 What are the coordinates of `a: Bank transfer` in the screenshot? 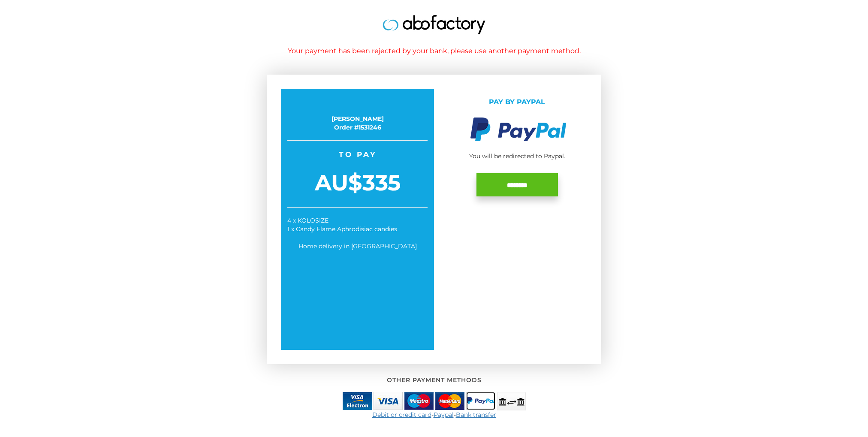 It's located at (476, 415).